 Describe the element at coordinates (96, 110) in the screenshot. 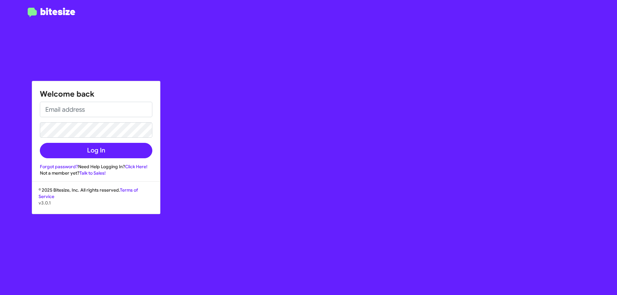

I see `input: Email address` at that location.